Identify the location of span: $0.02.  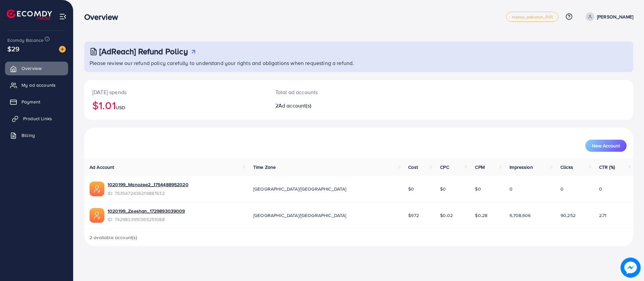
(446, 215).